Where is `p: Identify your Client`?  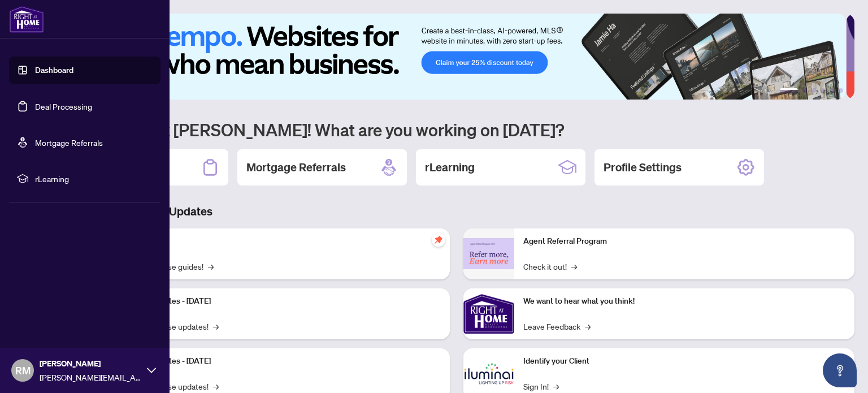
p: Identify your Client is located at coordinates (684, 361).